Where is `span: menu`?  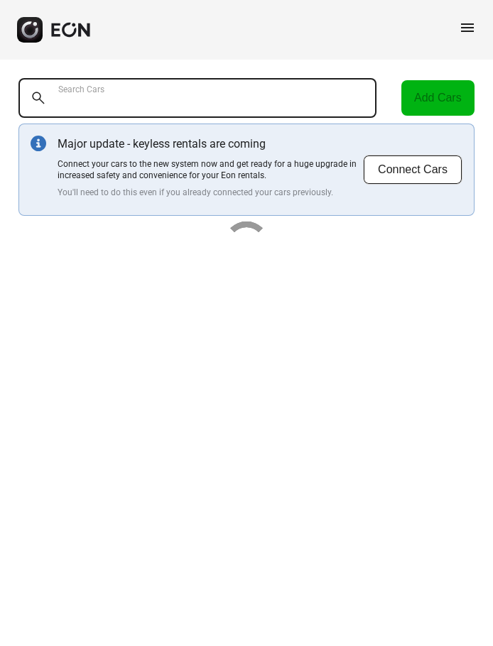
span: menu is located at coordinates (467, 28).